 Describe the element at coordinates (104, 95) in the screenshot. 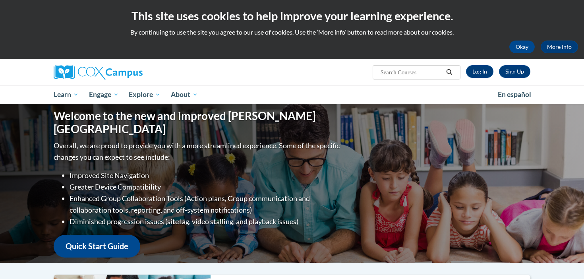

I see `a: Engage` at that location.